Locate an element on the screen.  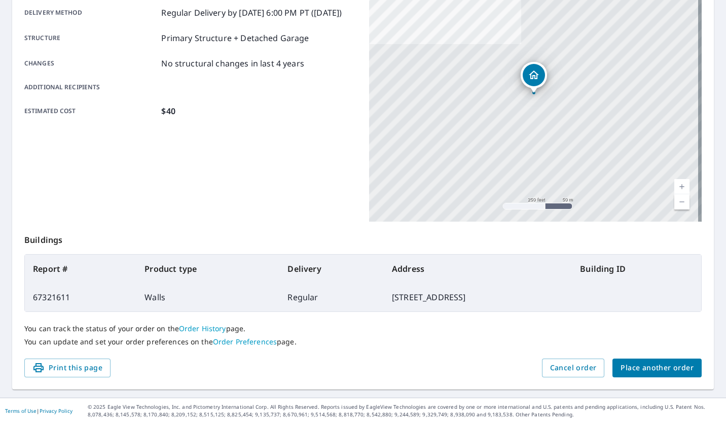
p: © 2025 Eagle View Technologies, Inc. and Pictometry International Corp. All Rights Reserved. Repo... is located at coordinates (404, 411).